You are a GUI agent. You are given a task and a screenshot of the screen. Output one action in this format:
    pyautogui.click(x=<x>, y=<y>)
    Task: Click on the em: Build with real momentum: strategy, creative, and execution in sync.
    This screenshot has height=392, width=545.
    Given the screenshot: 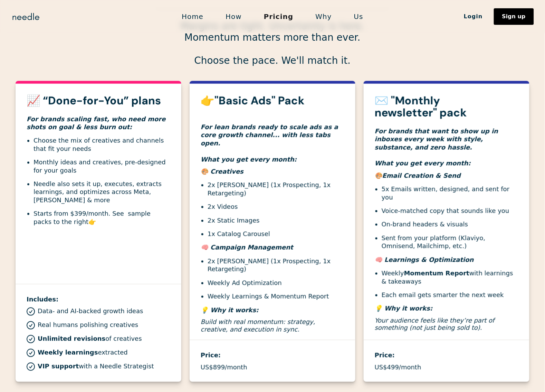 What is the action you would take?
    pyautogui.click(x=258, y=325)
    